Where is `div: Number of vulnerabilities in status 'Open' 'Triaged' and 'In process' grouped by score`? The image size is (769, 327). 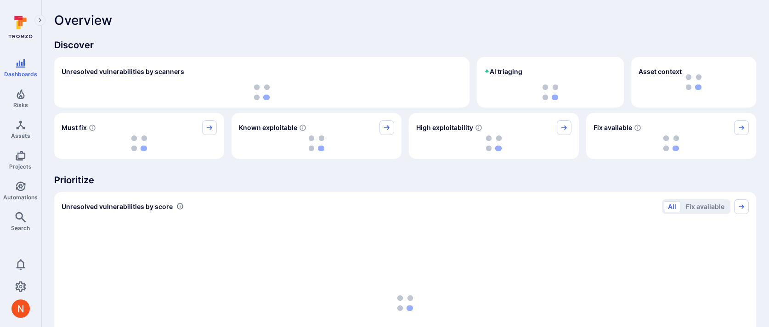 div: Number of vulnerabilities in status 'Open' 'Triaged' and 'In process' grouped by score is located at coordinates (180, 206).